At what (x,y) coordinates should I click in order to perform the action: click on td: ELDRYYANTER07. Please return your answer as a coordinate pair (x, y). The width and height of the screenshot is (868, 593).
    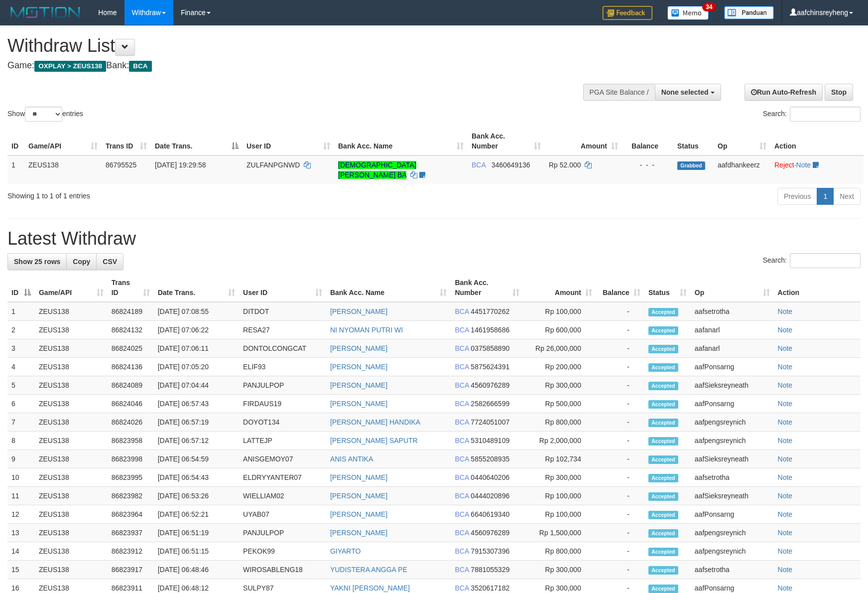
    Looking at the image, I should click on (283, 477).